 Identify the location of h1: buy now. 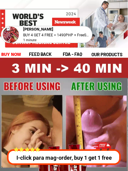
(11, 54).